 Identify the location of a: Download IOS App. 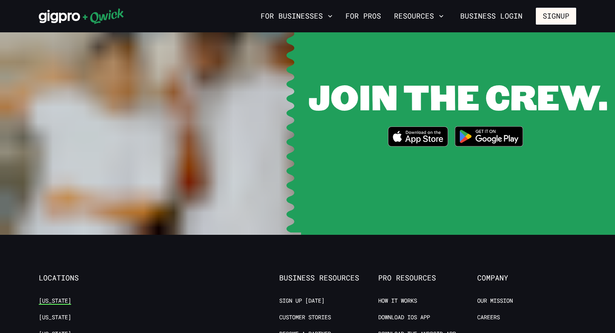
(404, 317).